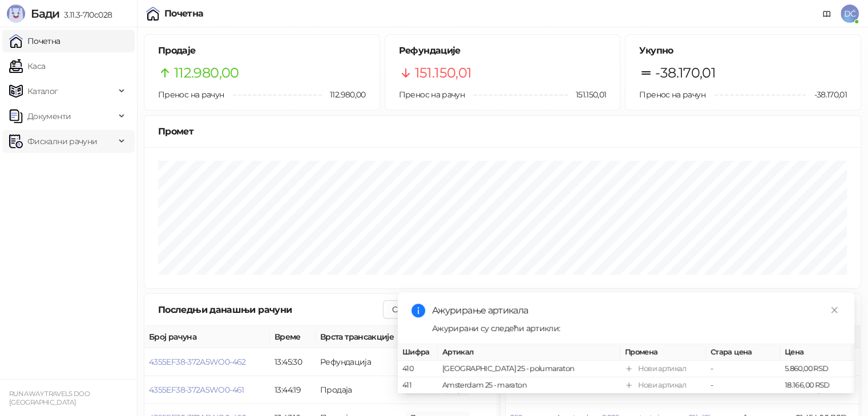 The height and width of the screenshot is (416, 868). I want to click on span: Каталог, so click(43, 91).